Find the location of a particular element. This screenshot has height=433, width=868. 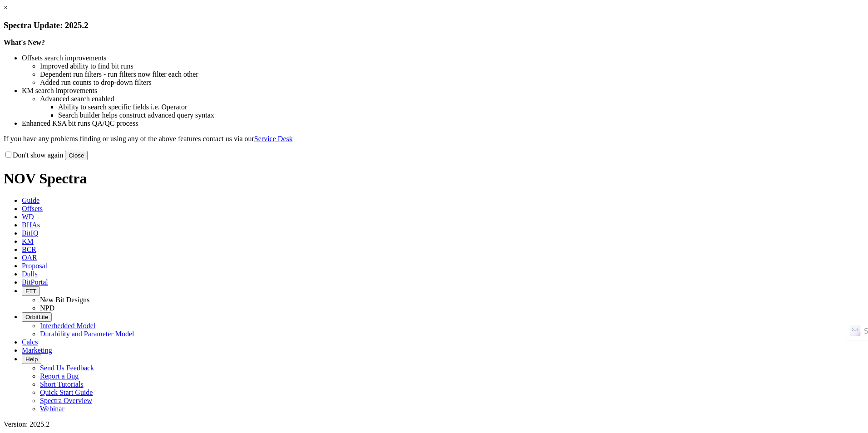

a: New Bit Designs is located at coordinates (65, 300).